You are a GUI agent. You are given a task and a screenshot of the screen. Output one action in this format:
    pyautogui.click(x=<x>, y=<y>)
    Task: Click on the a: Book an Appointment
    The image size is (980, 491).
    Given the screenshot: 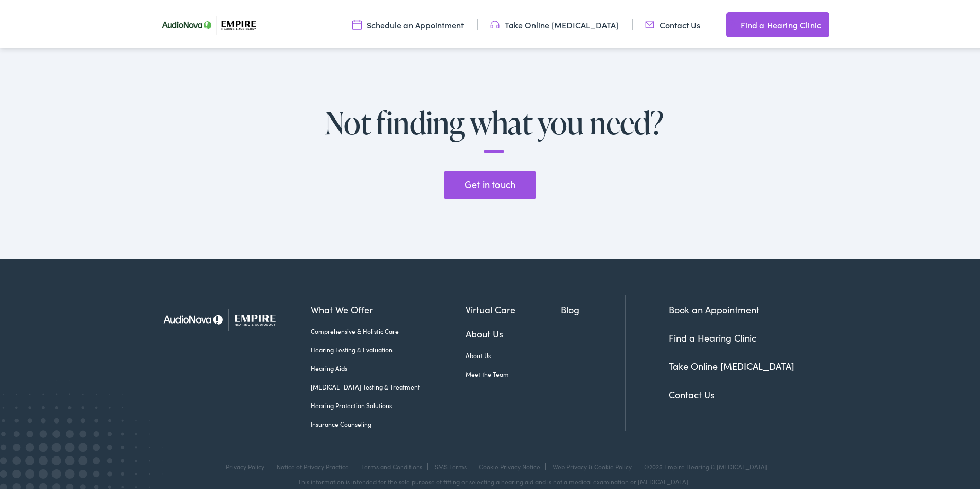 What is the action you would take?
    pyautogui.click(x=714, y=307)
    